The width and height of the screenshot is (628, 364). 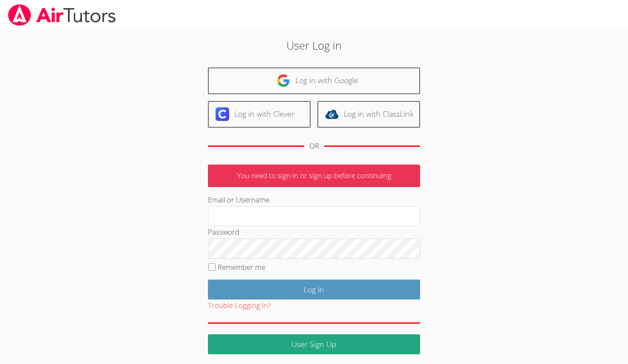 I want to click on img: classlink-logo-d6bb404cc1216ec64c9a2012d9dc4662098be43eaf13dc465df04b49fa7ab582.svg, so click(x=332, y=114).